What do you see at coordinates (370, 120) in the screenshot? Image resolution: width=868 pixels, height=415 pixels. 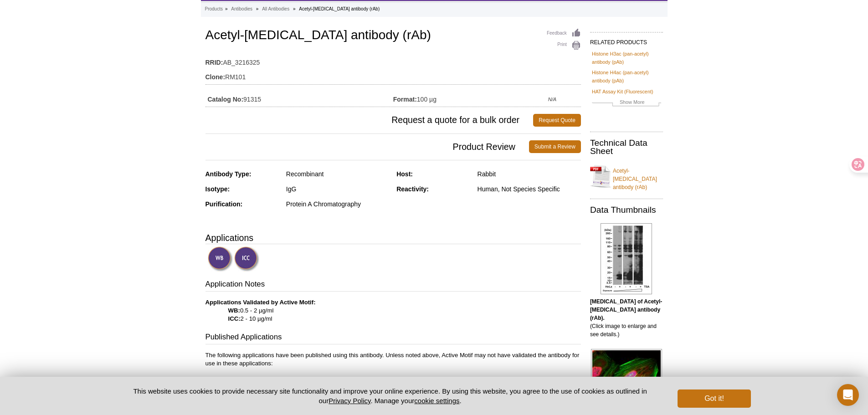 I see `span: Request a quote for a bulk order` at bounding box center [370, 120].